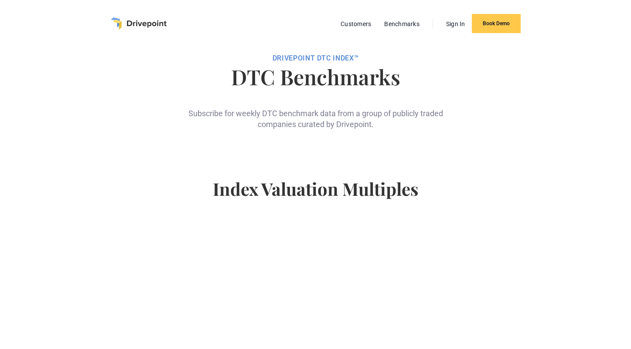  I want to click on a: Book Demo, so click(496, 24).